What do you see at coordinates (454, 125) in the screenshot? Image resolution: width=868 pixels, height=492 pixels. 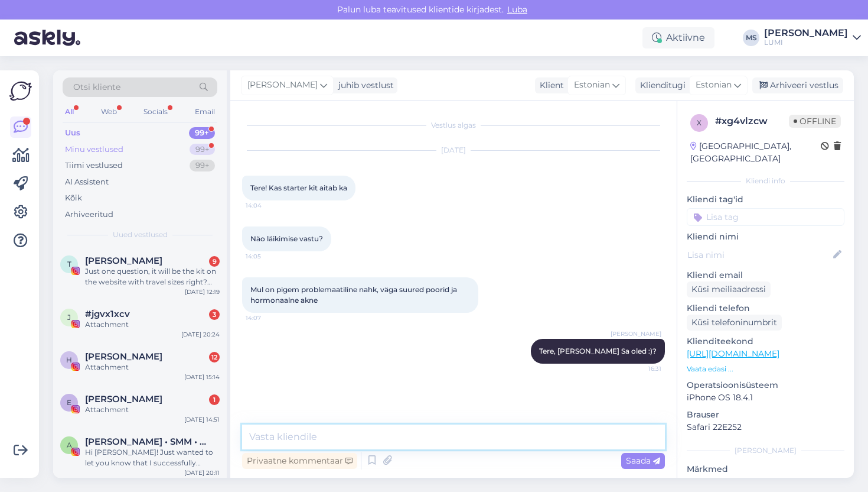 I see `div: Vestlus algas` at bounding box center [454, 125].